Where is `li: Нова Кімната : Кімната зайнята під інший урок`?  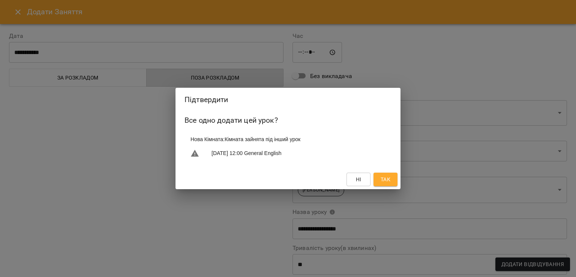
li: Нова Кімната : Кімната зайнята під інший урок is located at coordinates (288, 139).